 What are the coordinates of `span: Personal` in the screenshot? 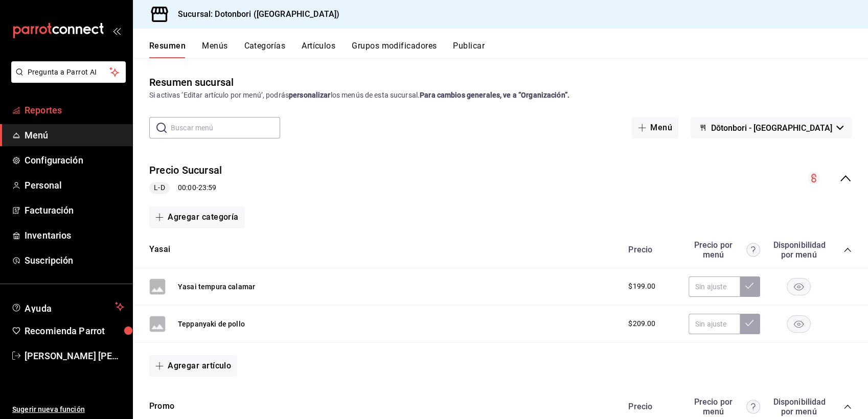 It's located at (74, 185).